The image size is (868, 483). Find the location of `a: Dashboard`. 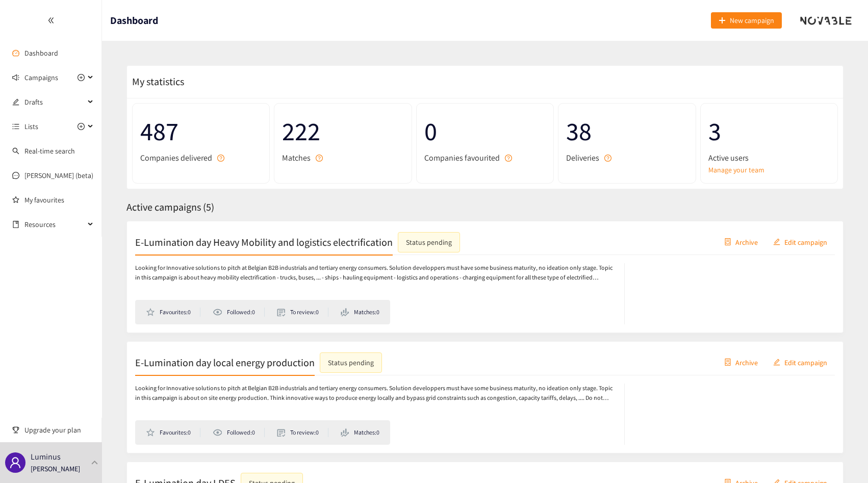

a: Dashboard is located at coordinates (42, 53).